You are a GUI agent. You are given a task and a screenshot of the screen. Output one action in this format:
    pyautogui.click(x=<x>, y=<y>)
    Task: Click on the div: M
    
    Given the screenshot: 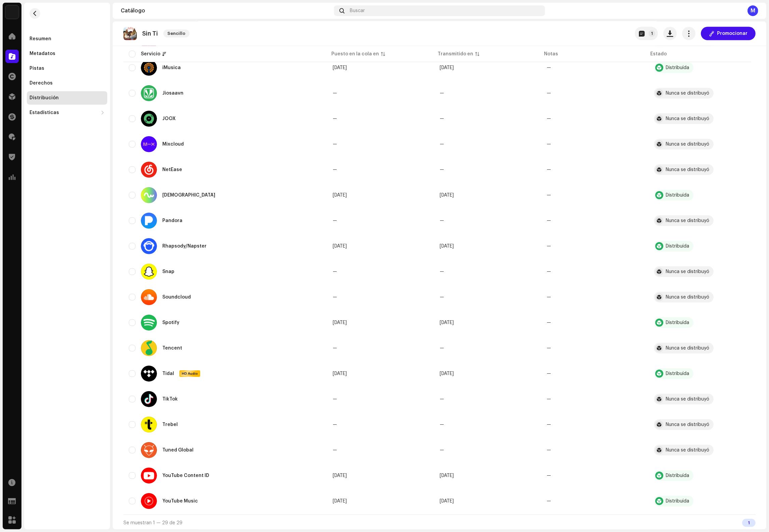 What is the action you would take?
    pyautogui.click(x=753, y=11)
    